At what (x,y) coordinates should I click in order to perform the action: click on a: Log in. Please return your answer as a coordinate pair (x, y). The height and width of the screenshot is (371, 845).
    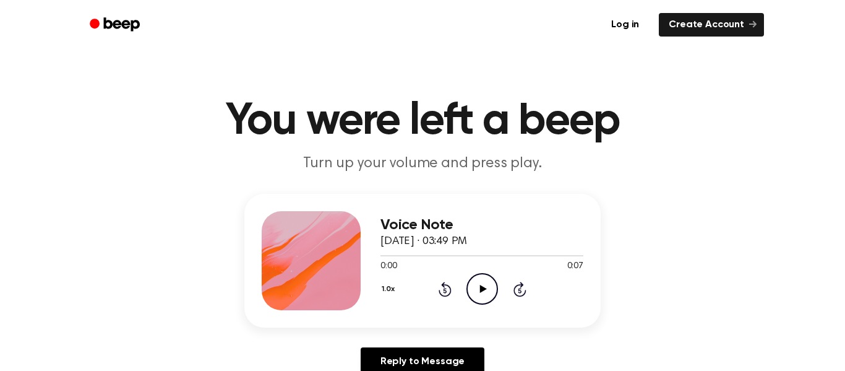
    Looking at the image, I should click on (625, 25).